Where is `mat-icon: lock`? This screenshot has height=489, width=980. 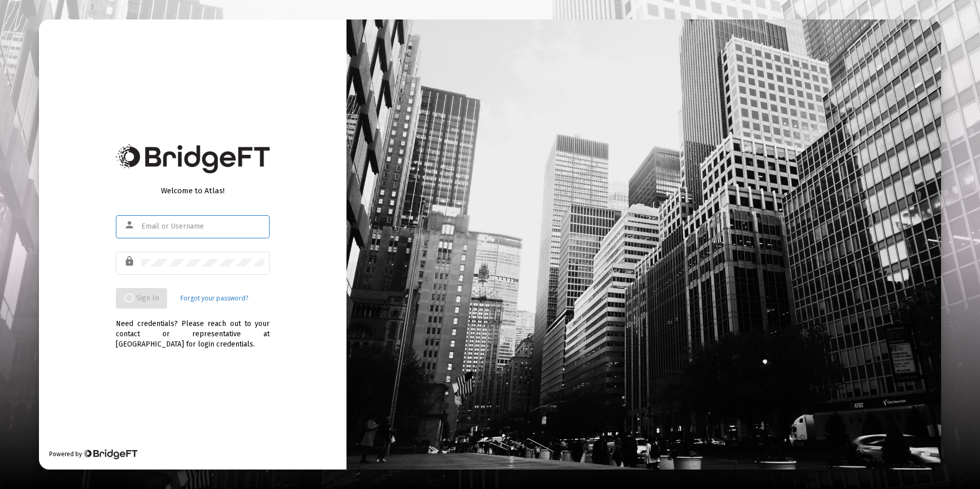 mat-icon: lock is located at coordinates (130, 262).